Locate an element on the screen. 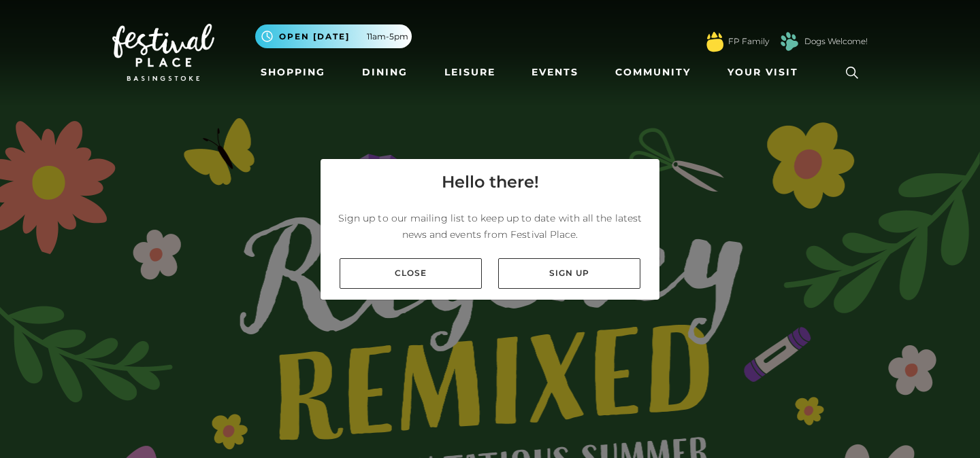  a: Events is located at coordinates (555, 72).